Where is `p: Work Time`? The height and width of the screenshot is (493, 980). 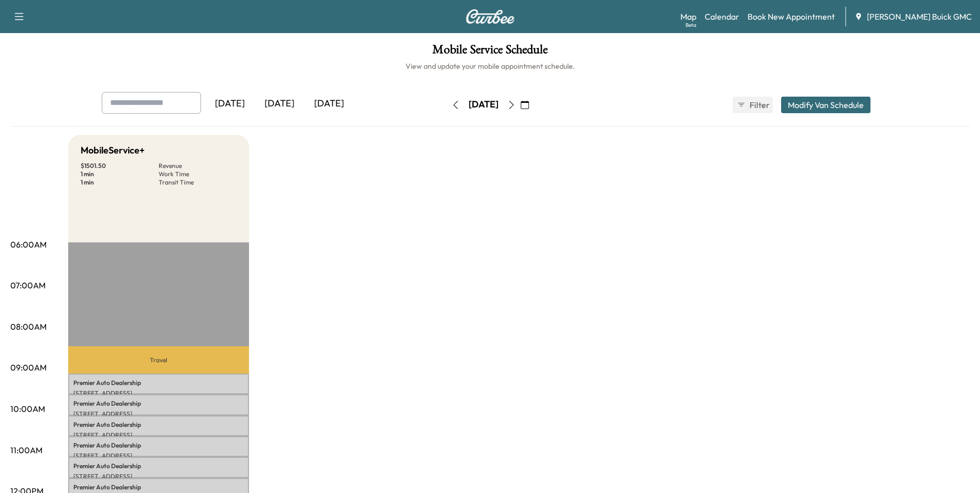 p: Work Time is located at coordinates (198, 174).